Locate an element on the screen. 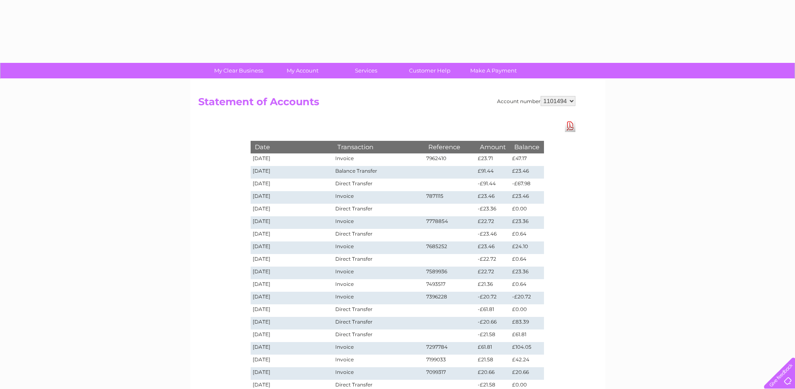 The width and height of the screenshot is (795, 389). td: £23.71 is located at coordinates (493, 160).